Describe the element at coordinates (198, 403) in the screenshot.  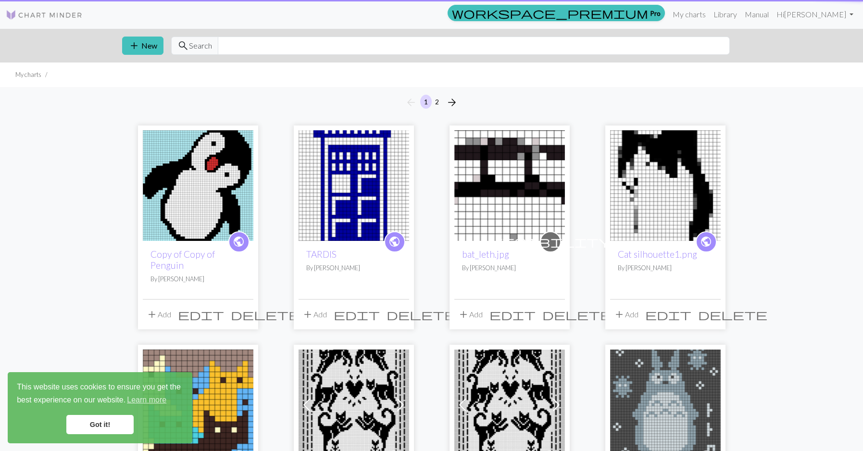
I see `a: cat patch` at that location.